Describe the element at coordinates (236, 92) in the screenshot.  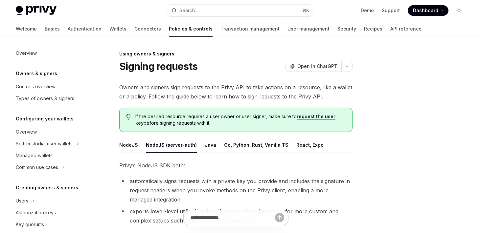
I see `span: Owners and signers sign requests to the Privy API to take actions on a resource, like a wallet or...` at that location.